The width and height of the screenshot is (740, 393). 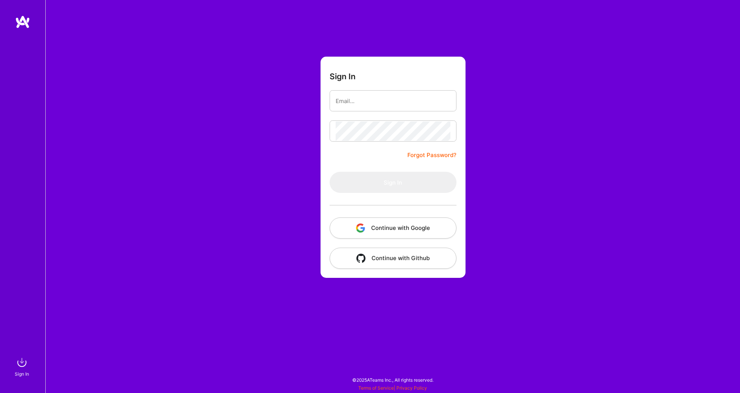 I want to click on a: Forgot Password?, so click(x=432, y=155).